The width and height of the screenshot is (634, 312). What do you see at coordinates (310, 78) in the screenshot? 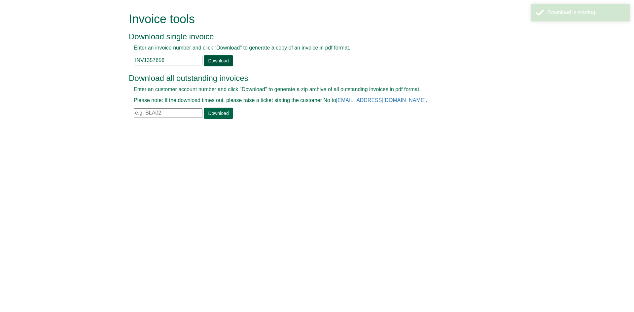
I see `h3: Download all outstanding invoices` at bounding box center [310, 78].